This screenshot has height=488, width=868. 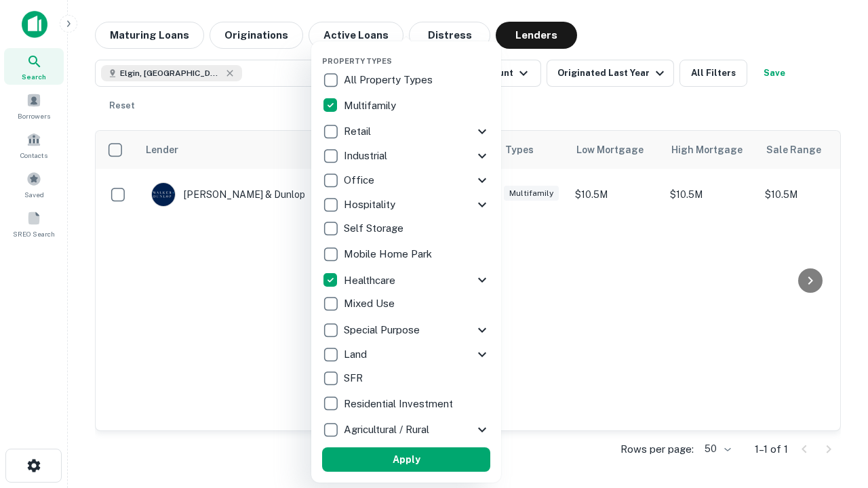 What do you see at coordinates (389, 80) in the screenshot?
I see `p: All Property Types` at bounding box center [389, 80].